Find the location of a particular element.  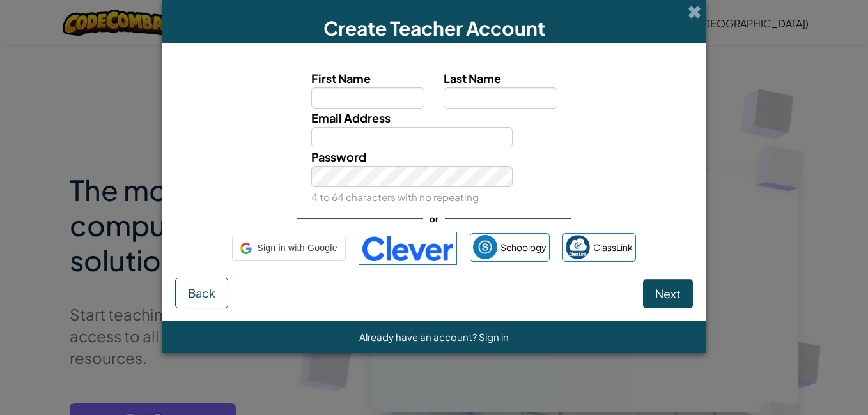

span: First Name is located at coordinates (340, 78).